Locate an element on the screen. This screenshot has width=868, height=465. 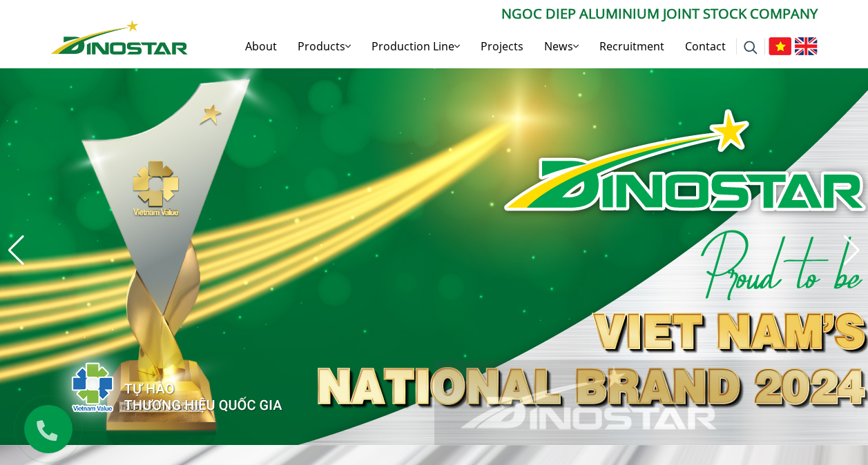
img: Tiếng Việt is located at coordinates (780, 46).